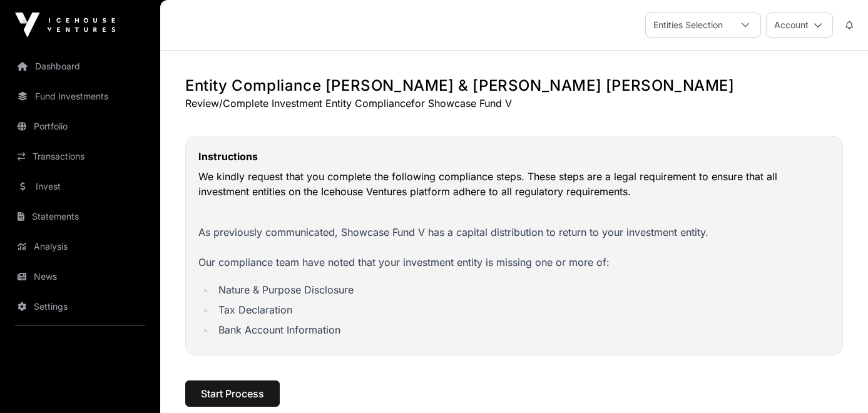  What do you see at coordinates (80, 246) in the screenshot?
I see `a: Analysis` at bounding box center [80, 246].